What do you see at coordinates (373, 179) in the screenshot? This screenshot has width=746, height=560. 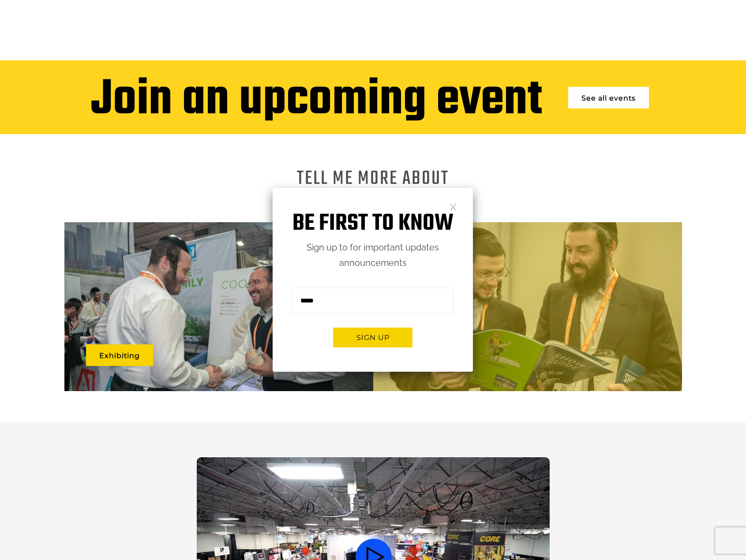 I see `h1: Tell me more About` at bounding box center [373, 179].